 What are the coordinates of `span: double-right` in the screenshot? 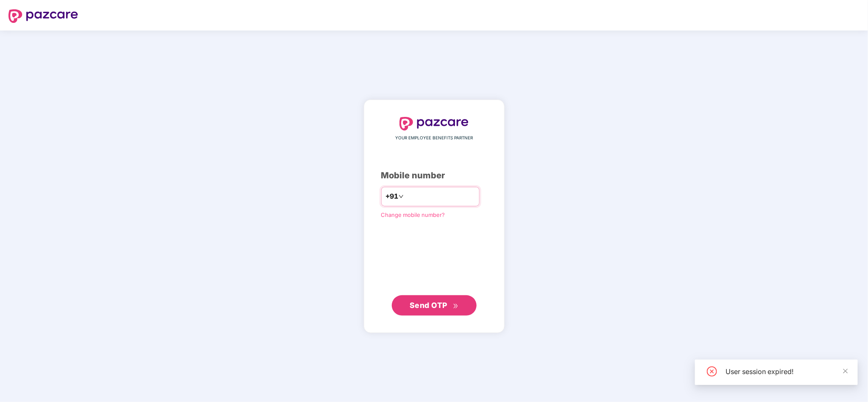 It's located at (455, 306).